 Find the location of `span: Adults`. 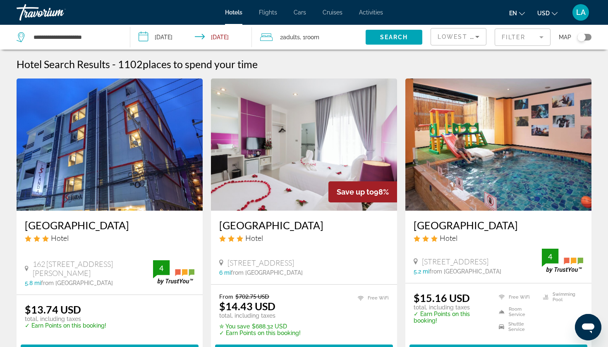

span: Adults is located at coordinates (291, 37).